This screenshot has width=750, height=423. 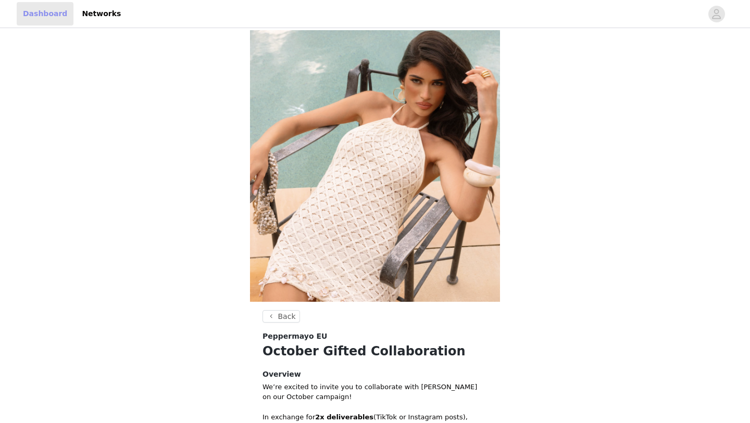 What do you see at coordinates (375, 374) in the screenshot?
I see `h4: Overview` at bounding box center [375, 374].